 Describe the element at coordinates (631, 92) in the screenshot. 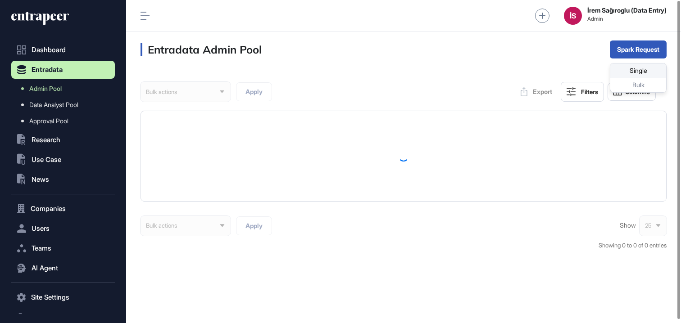

I see `button: Columns` at that location.